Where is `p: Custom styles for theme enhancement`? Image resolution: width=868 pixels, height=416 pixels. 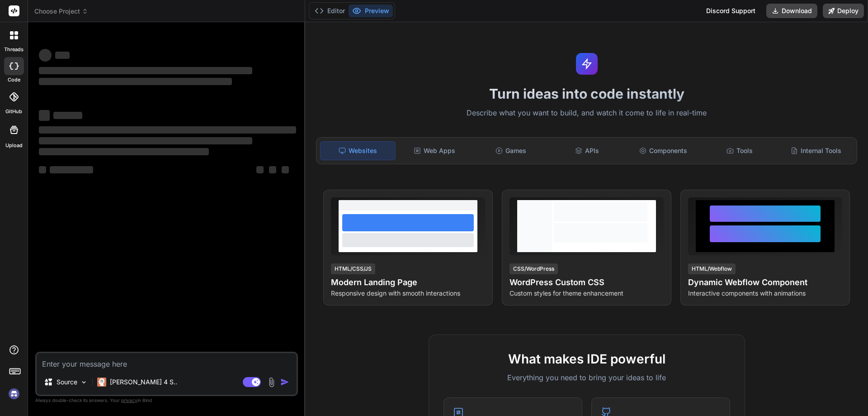
p: Custom styles for theme enhancement is located at coordinates (586, 293).